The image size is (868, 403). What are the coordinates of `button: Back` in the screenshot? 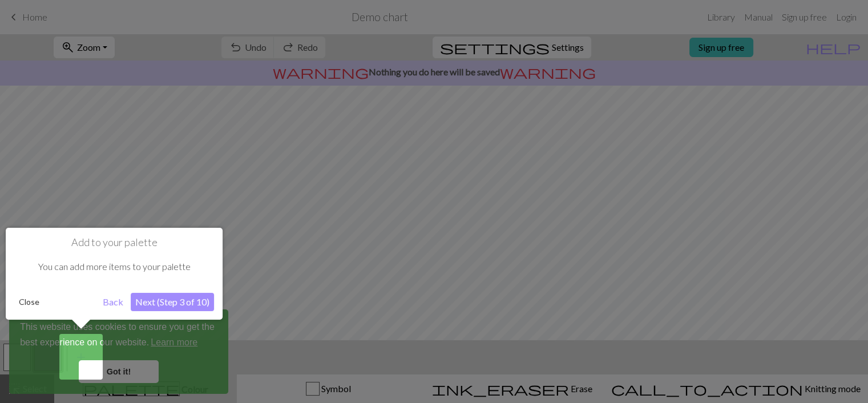 It's located at (113, 302).